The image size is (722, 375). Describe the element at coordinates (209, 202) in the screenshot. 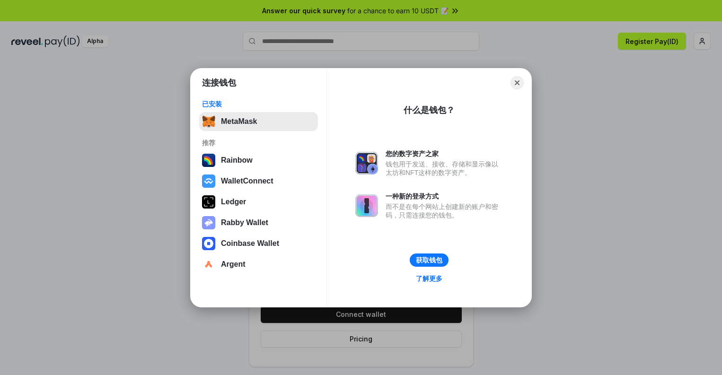

I see `img: svg+xml,%3Csvg%20xmlns%3D%22http%3A%2F%2Fwww.w3.org%2F2000%2Fsvg%22%20width%3D%2228%22%20height%3...` at that location.